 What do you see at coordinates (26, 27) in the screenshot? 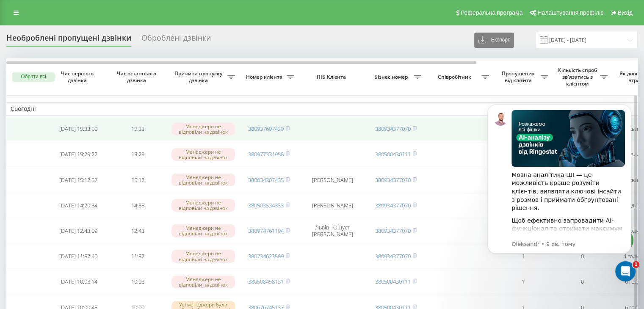
I see `img: Profile image for Oleksandr` at bounding box center [26, 27].